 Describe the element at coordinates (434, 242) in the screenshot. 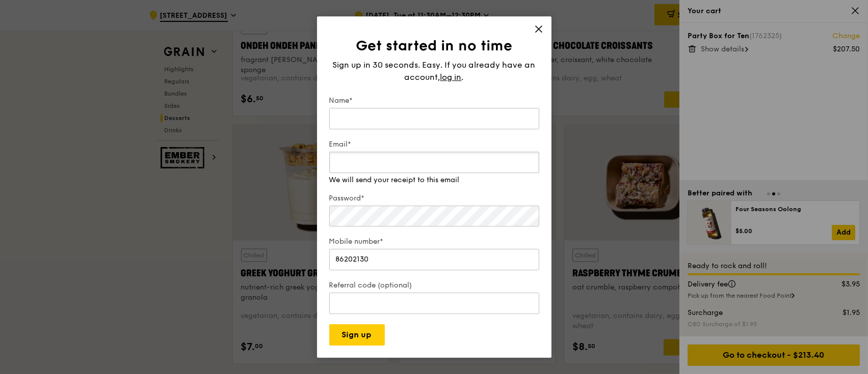

I see `label: Mobile number*` at that location.